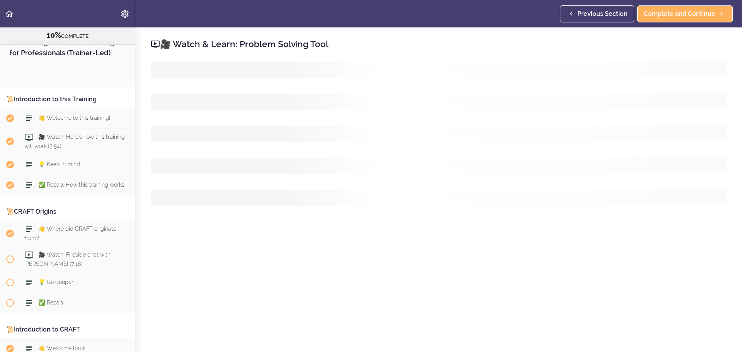 The height and width of the screenshot is (352, 742). Describe the element at coordinates (56, 282) in the screenshot. I see `span: 💡 Go deeper` at that location.